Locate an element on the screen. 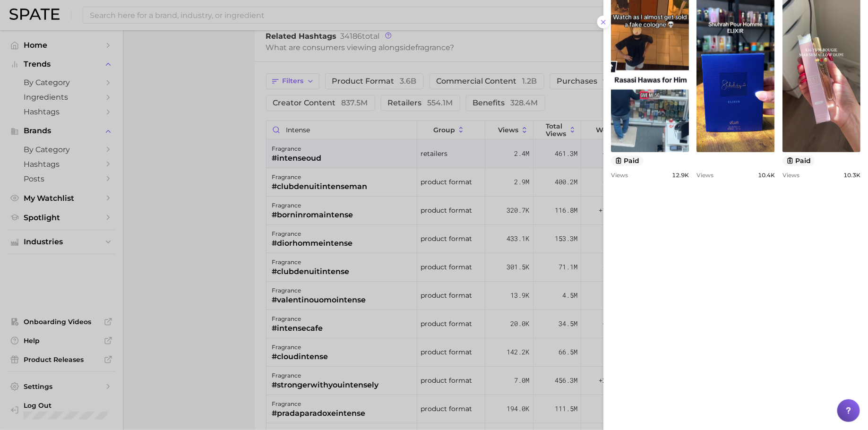  span: 10.3k is located at coordinates (851, 175).